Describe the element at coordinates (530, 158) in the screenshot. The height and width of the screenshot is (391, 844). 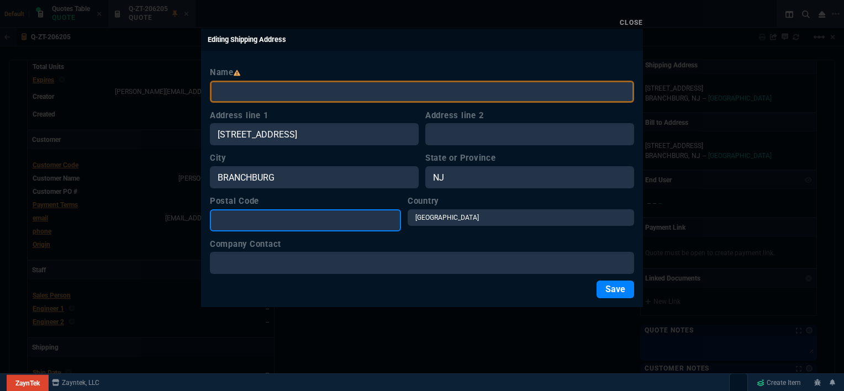
I see `label: State or Province` at that location.